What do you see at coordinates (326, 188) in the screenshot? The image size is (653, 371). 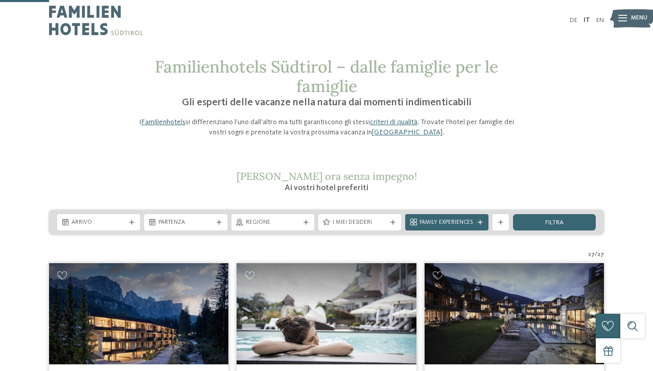 I see `span: Ai vostri hotel preferiti` at bounding box center [326, 188].